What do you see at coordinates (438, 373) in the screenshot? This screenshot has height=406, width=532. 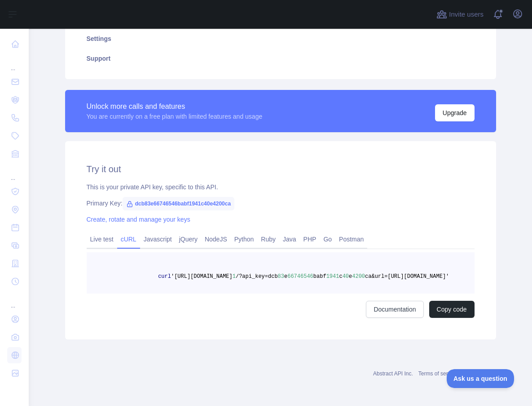 I see `a: Terms of service` at bounding box center [438, 373].